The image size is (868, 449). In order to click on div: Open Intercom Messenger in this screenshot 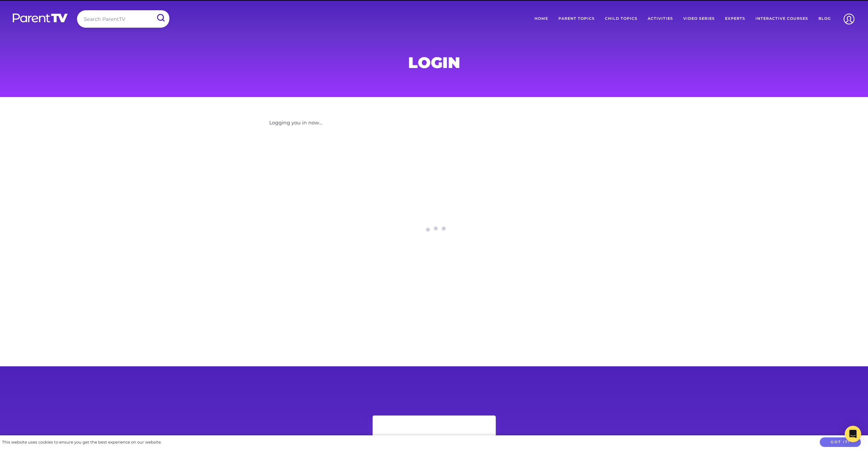, I will do `click(853, 434)`.